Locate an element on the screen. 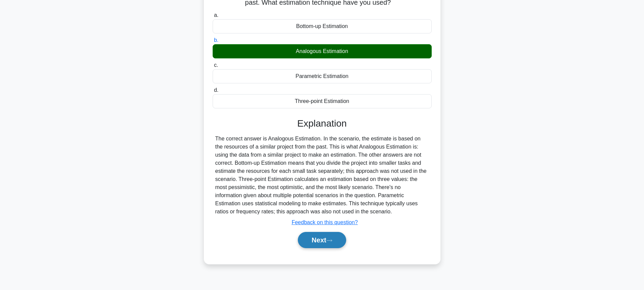  span: a. is located at coordinates (216, 15).